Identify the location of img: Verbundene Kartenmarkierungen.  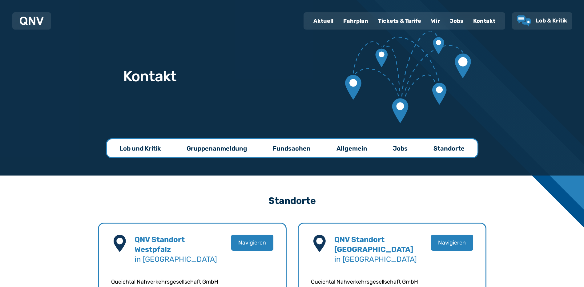
(408, 77).